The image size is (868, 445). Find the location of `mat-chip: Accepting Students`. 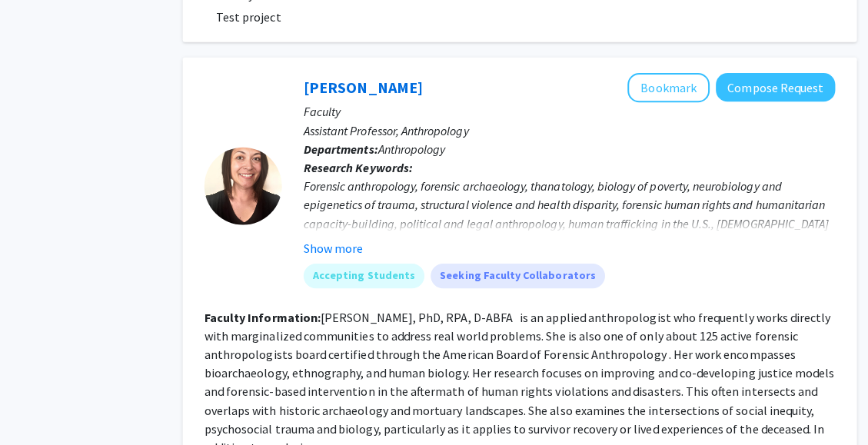

mat-chip: Accepting Students is located at coordinates (367, 277).